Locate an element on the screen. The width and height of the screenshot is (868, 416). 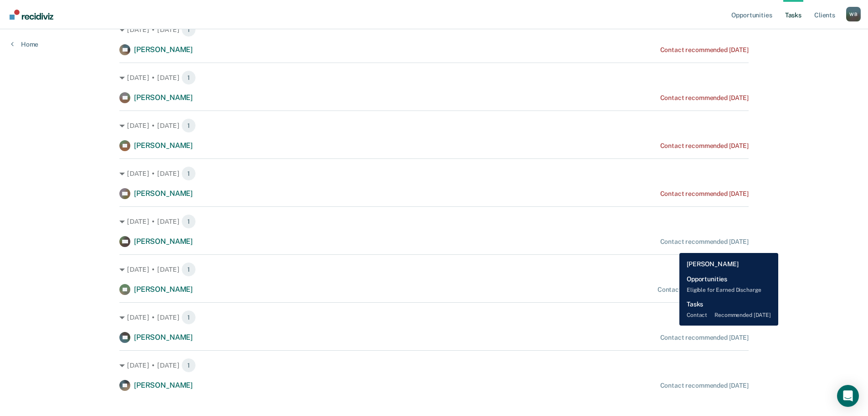
button: Profile dropdown button is located at coordinates (853, 14).